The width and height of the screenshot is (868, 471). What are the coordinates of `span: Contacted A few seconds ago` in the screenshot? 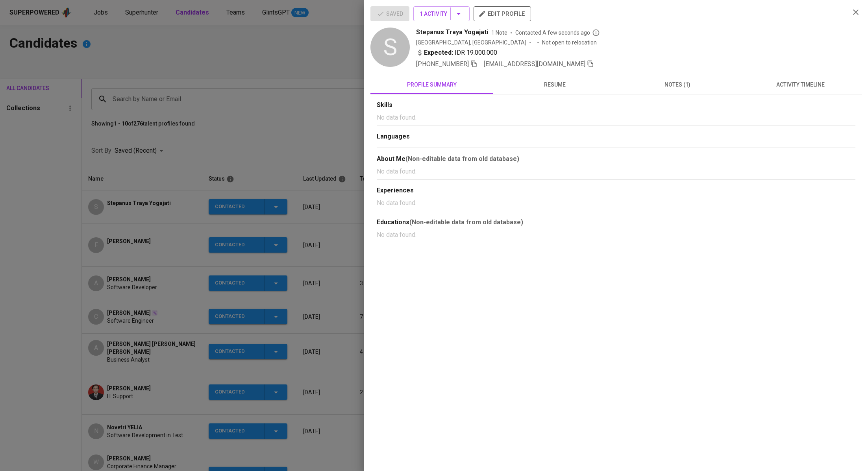 It's located at (558, 33).